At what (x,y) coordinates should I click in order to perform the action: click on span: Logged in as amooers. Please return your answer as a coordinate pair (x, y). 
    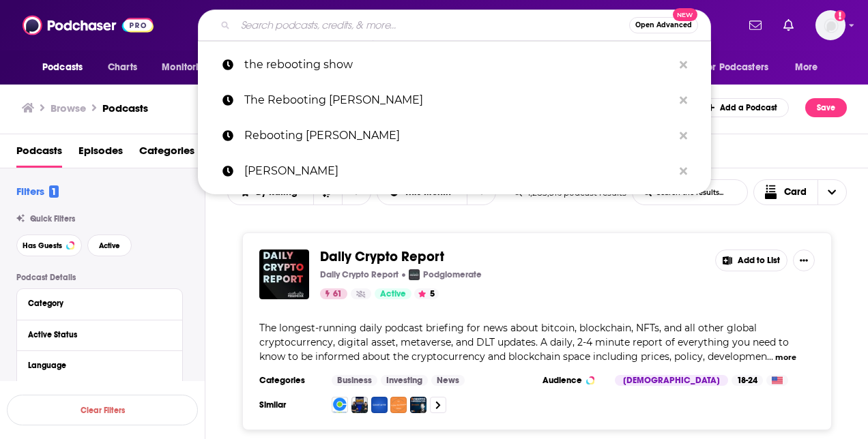
    Looking at the image, I should click on (830, 25).